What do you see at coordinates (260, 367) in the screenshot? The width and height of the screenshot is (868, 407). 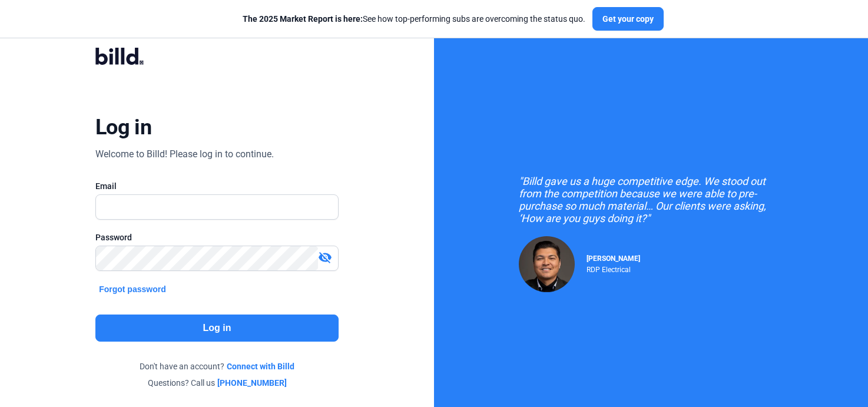 I see `a: Connect with Billd` at bounding box center [260, 367].